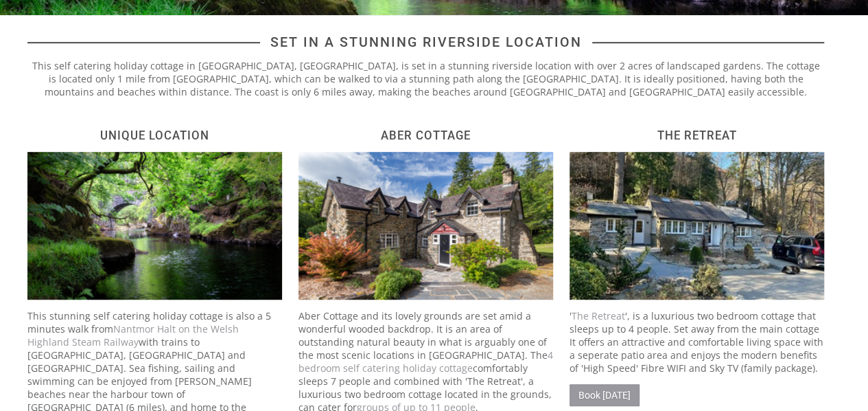 Image resolution: width=868 pixels, height=411 pixels. Describe the element at coordinates (154, 136) in the screenshot. I see `h2: Unique Location` at that location.